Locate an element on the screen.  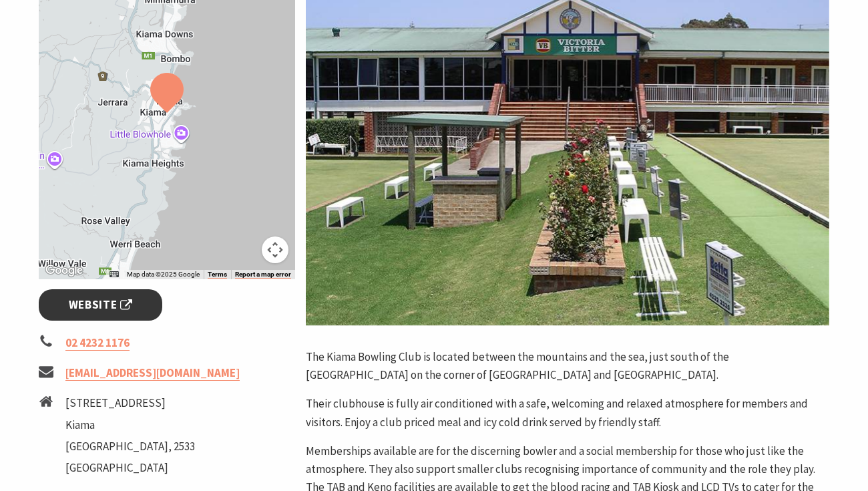
span: Map data ©2025 Google is located at coordinates (163, 274).